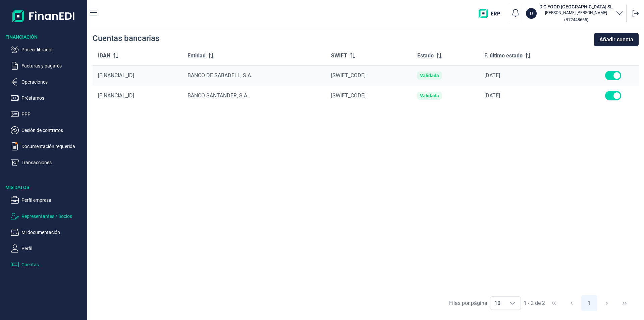  I want to click on button: Préstamos, so click(48, 98).